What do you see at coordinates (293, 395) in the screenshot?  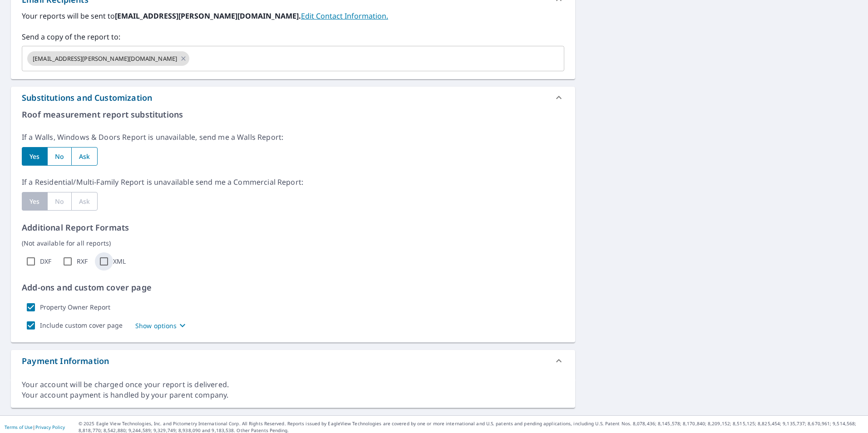 I see `div: Your account payment is handled by your parent company.` at bounding box center [293, 395].